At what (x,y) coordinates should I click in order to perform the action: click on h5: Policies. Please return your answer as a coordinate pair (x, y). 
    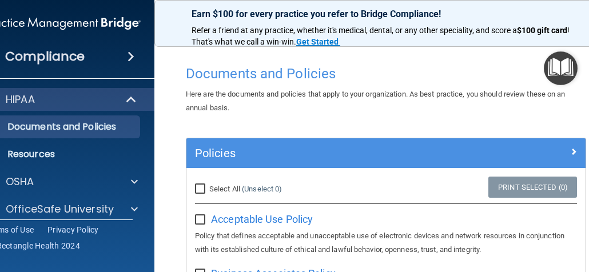
    Looking at the image, I should click on (336, 153).